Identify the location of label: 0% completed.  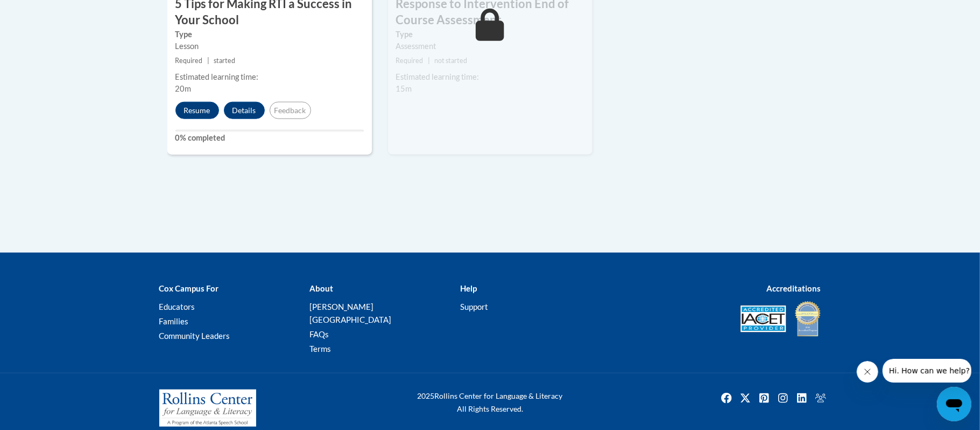
(270, 138).